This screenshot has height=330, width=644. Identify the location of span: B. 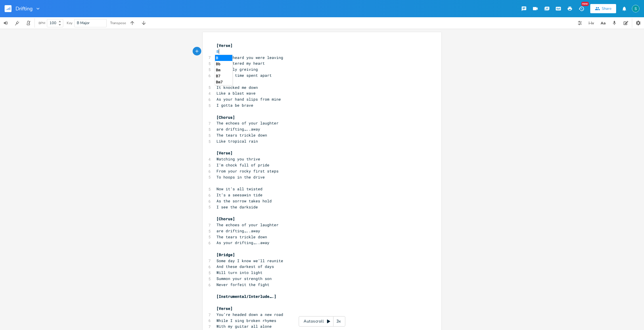
(218, 51).